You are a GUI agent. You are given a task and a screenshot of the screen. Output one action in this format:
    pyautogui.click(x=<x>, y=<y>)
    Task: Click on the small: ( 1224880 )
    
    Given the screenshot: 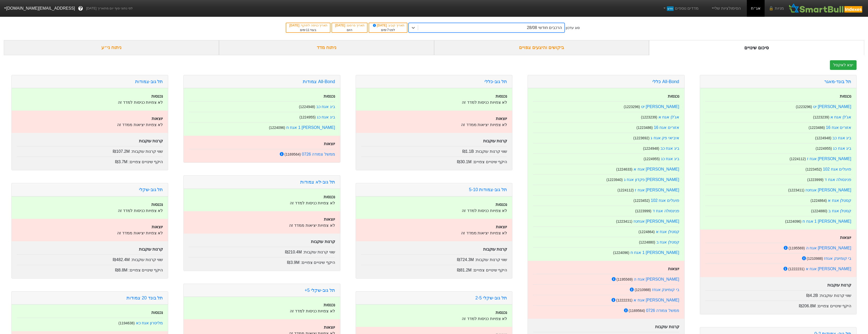 What is the action you would take?
    pyautogui.click(x=647, y=243)
    